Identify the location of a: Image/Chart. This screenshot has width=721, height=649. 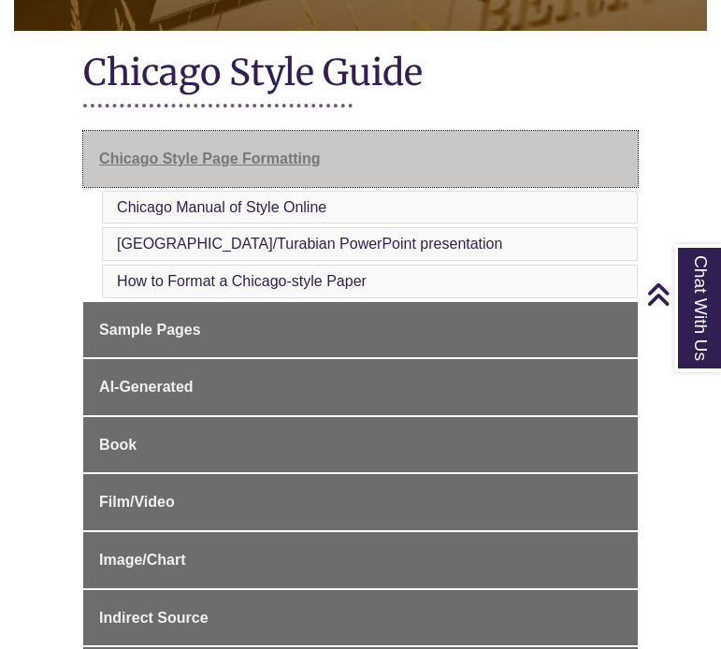
(360, 560).